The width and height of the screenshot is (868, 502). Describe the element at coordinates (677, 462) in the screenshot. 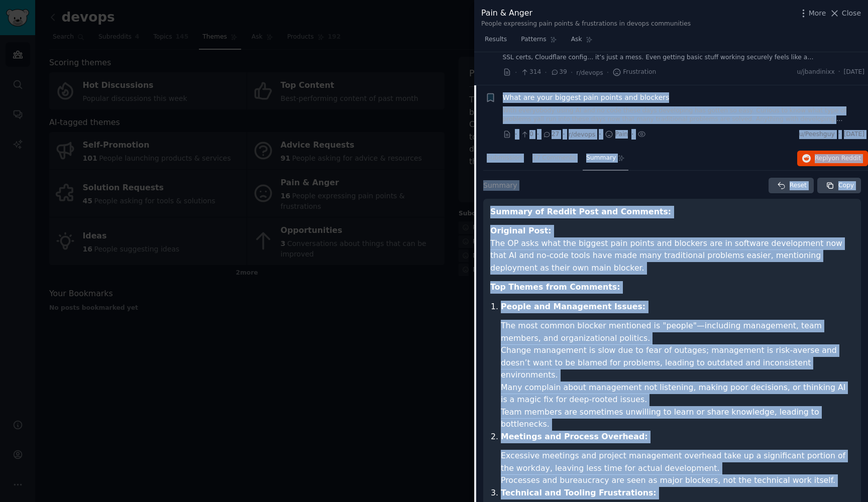

I see `li: Excessive meetings and project management overhead take up a significant portion of the workday, ...` at that location.